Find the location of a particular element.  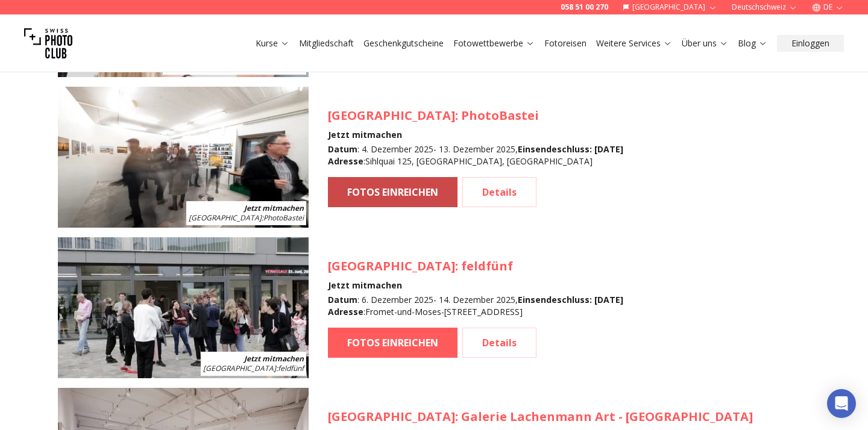

button: Einloggen is located at coordinates (810, 43).